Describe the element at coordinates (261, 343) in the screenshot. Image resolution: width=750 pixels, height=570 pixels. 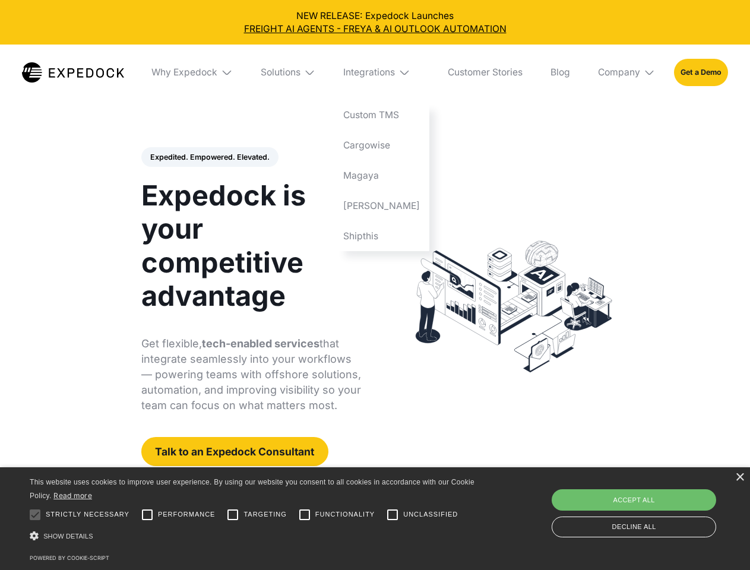
I see `strong: tech-enabled services` at that location.